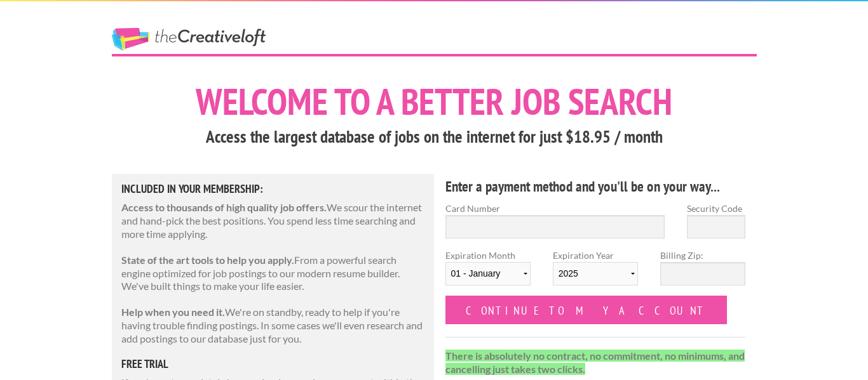 This screenshot has height=380, width=868. What do you see at coordinates (716, 208) in the screenshot?
I see `label: Security Code` at bounding box center [716, 208].